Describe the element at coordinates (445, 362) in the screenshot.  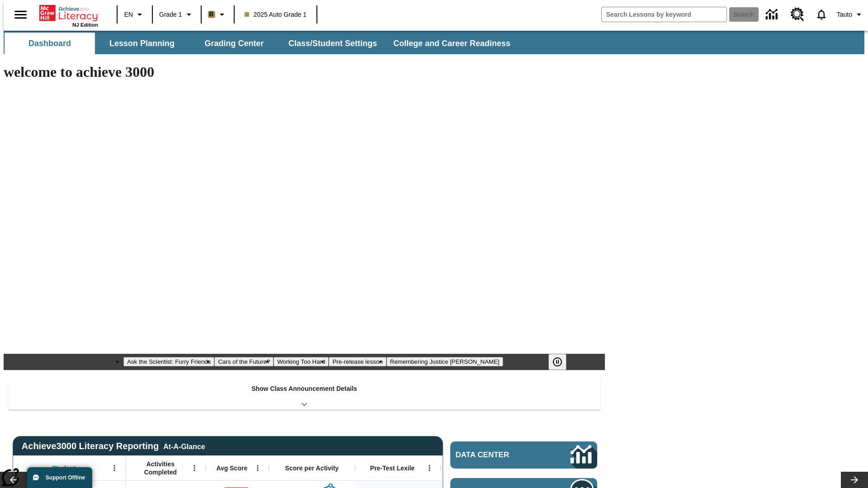
I see `button: Slide 5 Remembering Justice O'Connor` at that location.